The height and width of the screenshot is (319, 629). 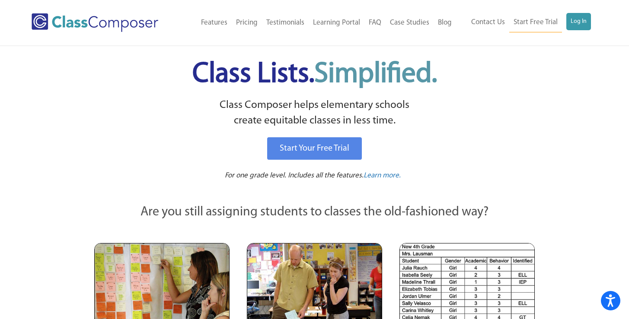 What do you see at coordinates (315, 74) in the screenshot?
I see `span: Class Lists.` at bounding box center [315, 74].